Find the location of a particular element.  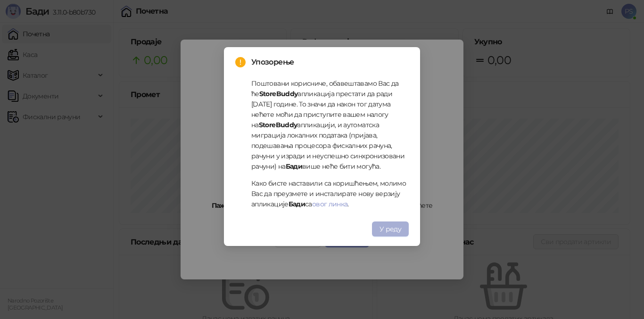

button: У реду is located at coordinates (390, 229).